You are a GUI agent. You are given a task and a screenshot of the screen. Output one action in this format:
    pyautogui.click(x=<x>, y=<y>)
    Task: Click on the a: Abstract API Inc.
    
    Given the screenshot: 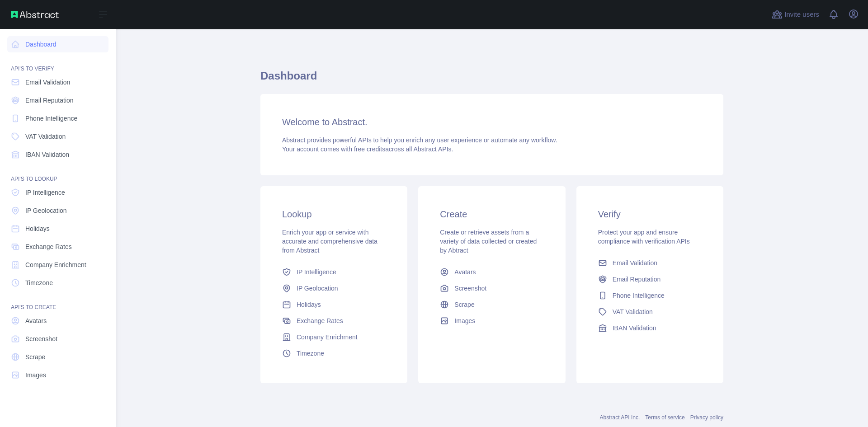 What is the action you would take?
    pyautogui.click(x=620, y=418)
    